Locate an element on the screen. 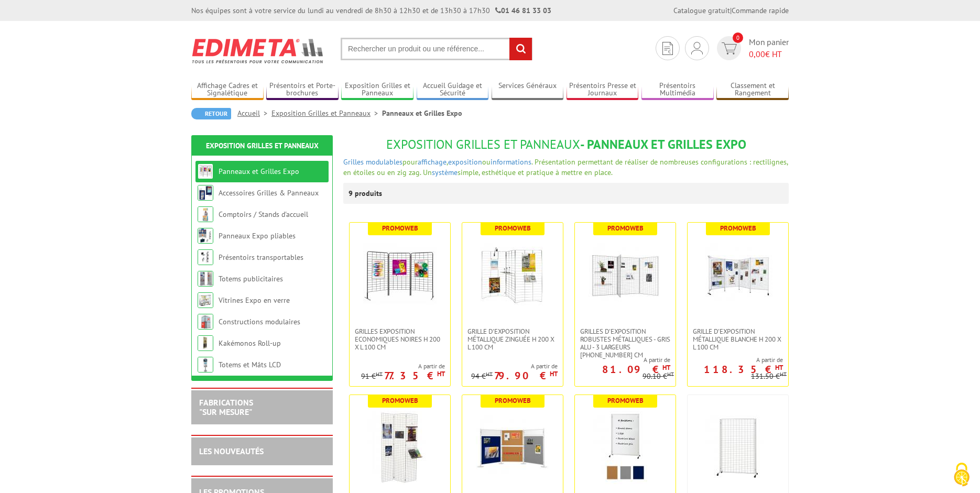 This screenshot has height=493, width=980. p: 94 € is located at coordinates (482, 376).